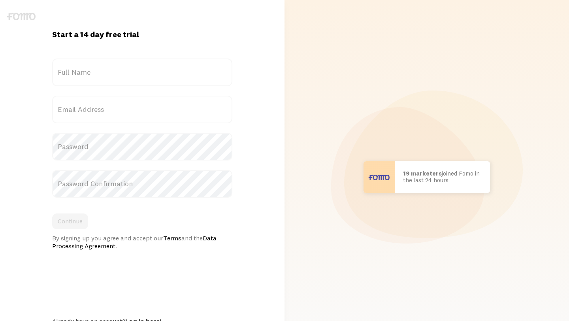 The image size is (569, 321). I want to click on h1: Start a 14 day free trial, so click(142, 34).